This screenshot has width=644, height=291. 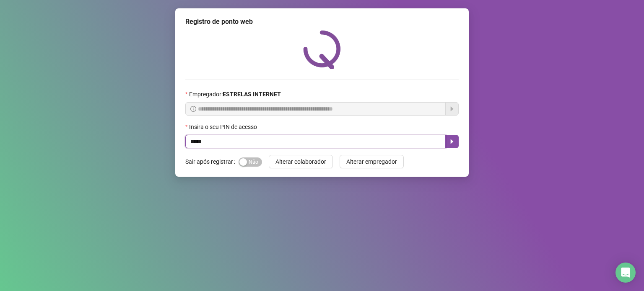 I want to click on div: Registro de ponto web, so click(x=322, y=22).